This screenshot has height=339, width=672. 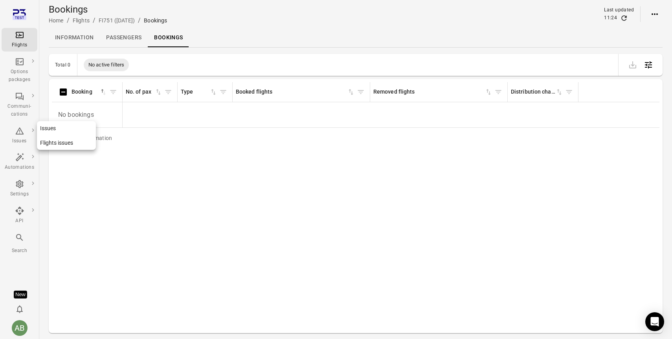 What do you see at coordinates (429, 92) in the screenshot?
I see `div: Removed flights` at bounding box center [429, 92].